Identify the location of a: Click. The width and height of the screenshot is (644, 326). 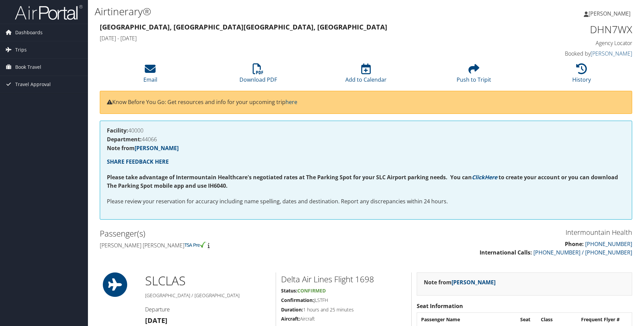
(478, 177).